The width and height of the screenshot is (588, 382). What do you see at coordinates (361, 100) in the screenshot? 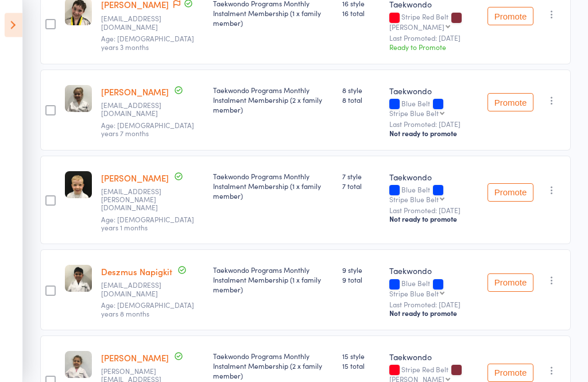
I see `span: 8 total` at bounding box center [361, 100].